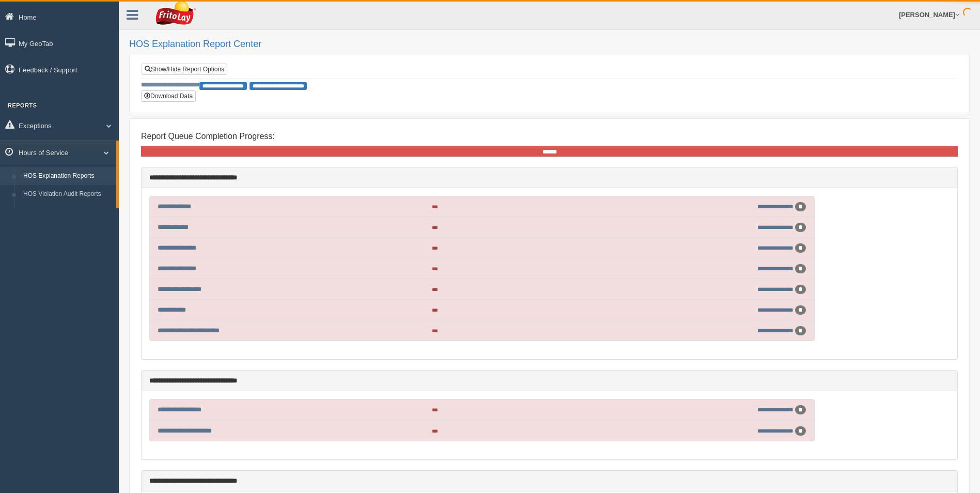 The image size is (980, 493). I want to click on button: Download Data, so click(169, 96).